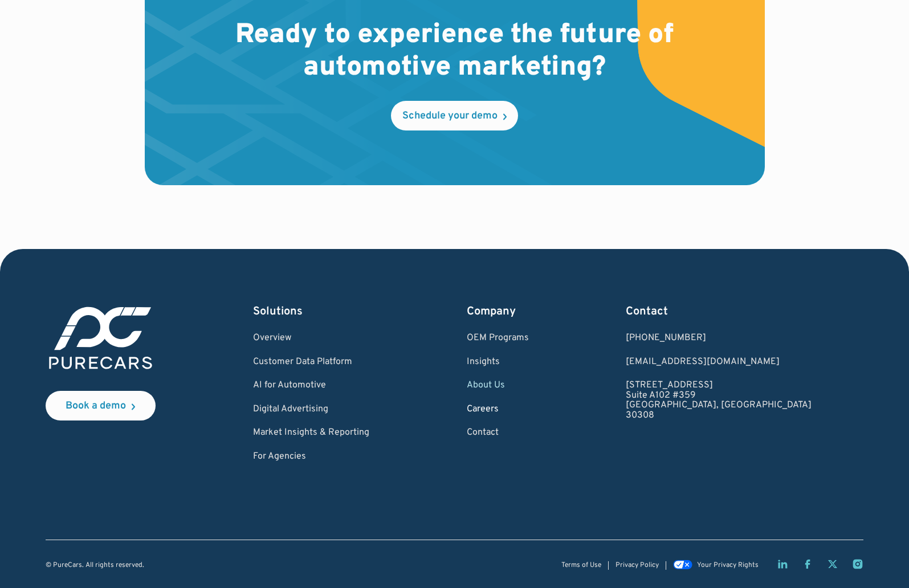 Image resolution: width=909 pixels, height=588 pixels. I want to click on a: Customer Data Platform, so click(311, 362).